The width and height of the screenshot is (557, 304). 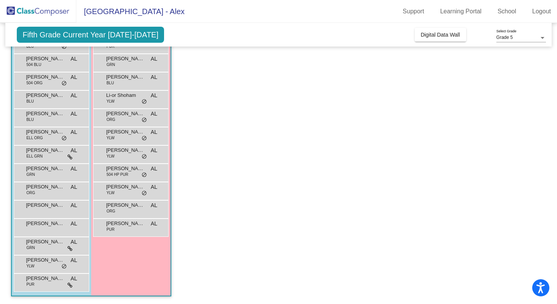 I want to click on span: Digital Data Wall, so click(x=440, y=35).